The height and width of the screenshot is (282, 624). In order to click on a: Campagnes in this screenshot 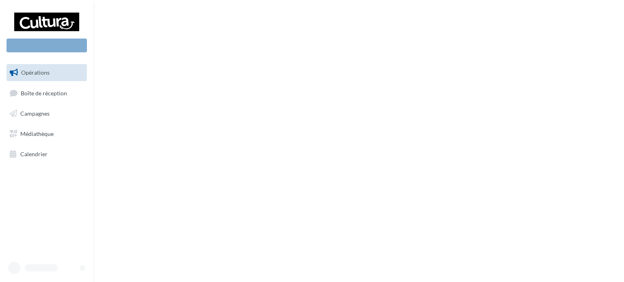, I will do `click(47, 114)`.